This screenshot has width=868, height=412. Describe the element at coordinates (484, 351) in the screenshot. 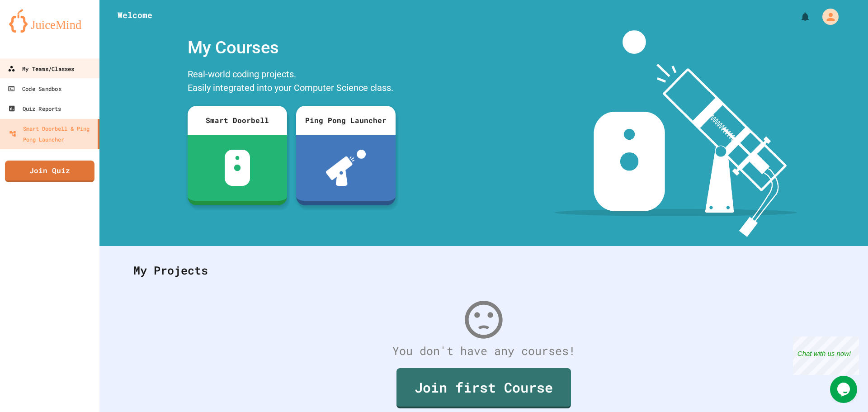

I see `div: You don't have any courses!` at that location.